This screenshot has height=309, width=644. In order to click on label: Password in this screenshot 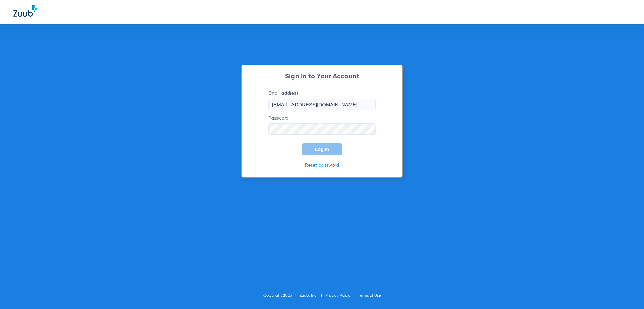, I will do `click(322, 124)`.